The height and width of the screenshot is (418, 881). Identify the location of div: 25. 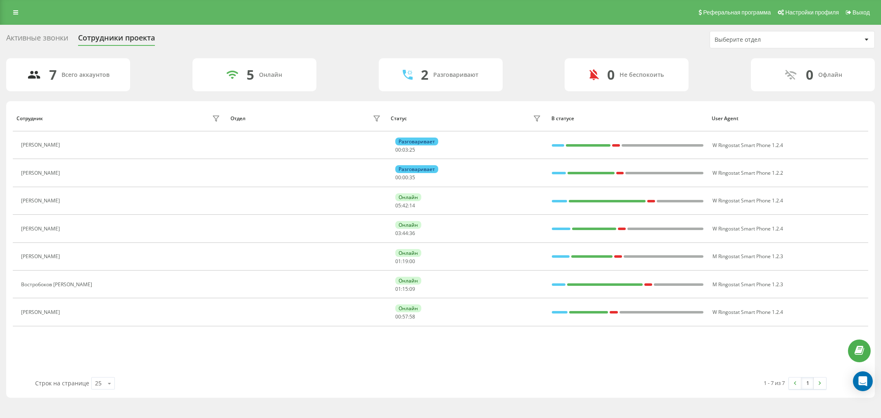
(98, 383).